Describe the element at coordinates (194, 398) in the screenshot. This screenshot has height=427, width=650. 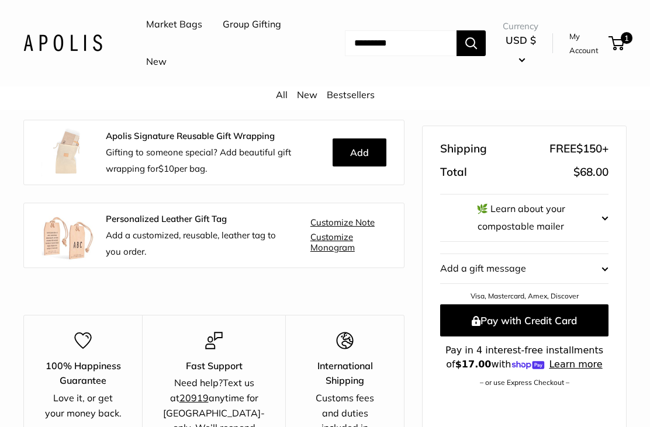
I see `u: 20919` at that location.